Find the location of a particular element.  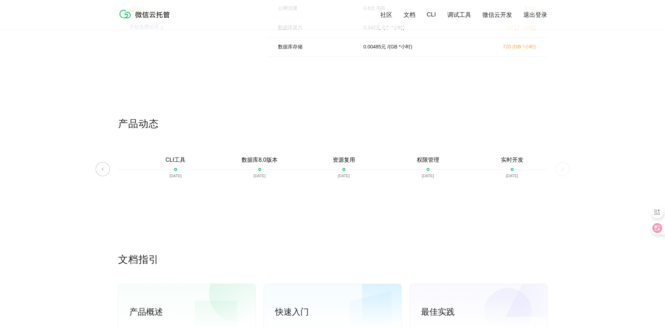

p: 快速入门 is located at coordinates (338, 312).